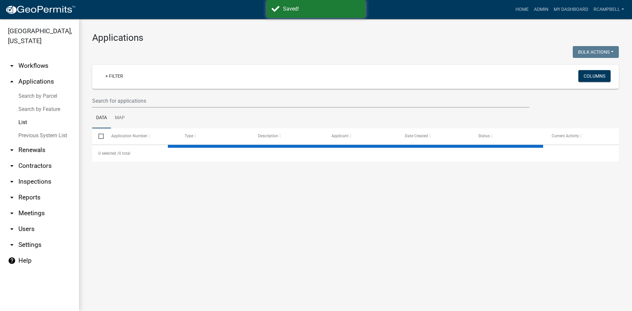  I want to click on i: help, so click(12, 261).